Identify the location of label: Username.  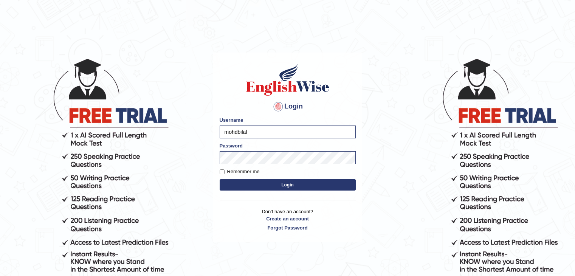
(231, 120).